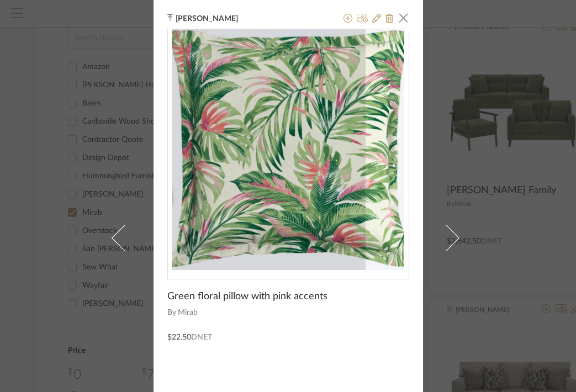  Describe the element at coordinates (172, 312) in the screenshot. I see `span: By` at that location.